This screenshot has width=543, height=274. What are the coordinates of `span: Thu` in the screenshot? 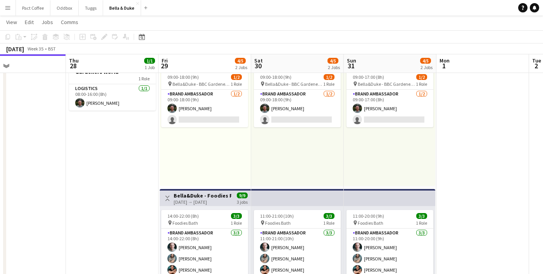 It's located at (74, 60).